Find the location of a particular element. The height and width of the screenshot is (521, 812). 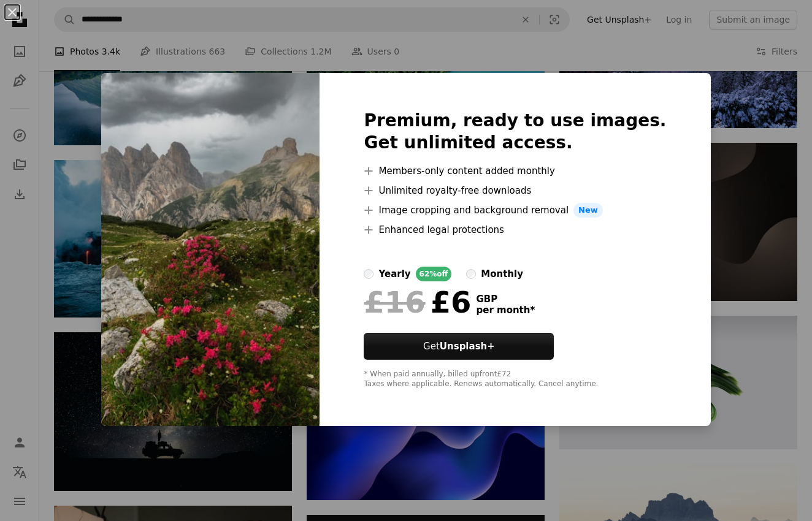

li: Members-only content added monthly is located at coordinates (515, 171).